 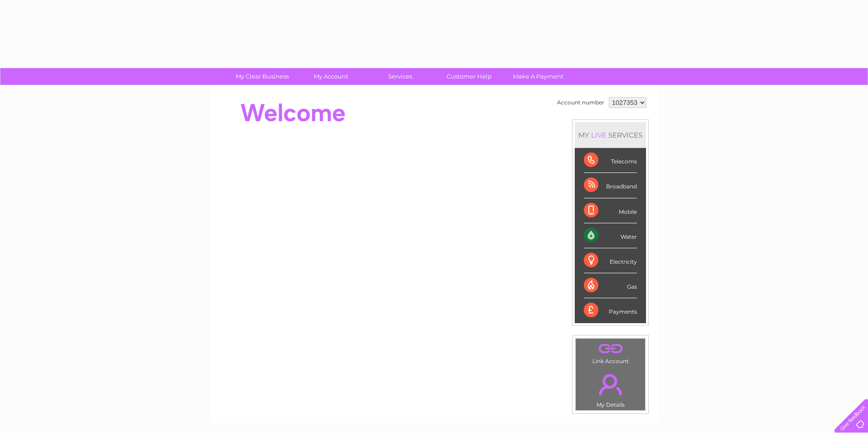 What do you see at coordinates (262, 76) in the screenshot?
I see `a: My Clear Business` at bounding box center [262, 76].